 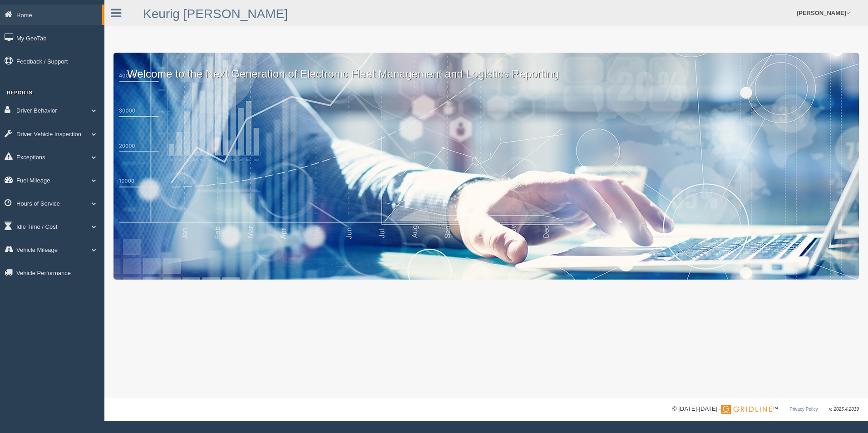 What do you see at coordinates (486, 67) in the screenshot?
I see `p: Welcome to the Next Generation of Electronic Fleet Management and Logistics Reporting` at bounding box center [486, 67].